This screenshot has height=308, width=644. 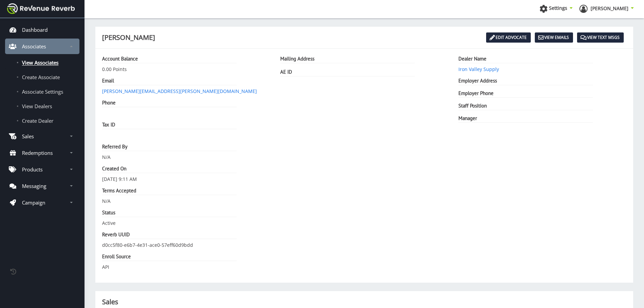 I want to click on dd: Active, so click(x=186, y=223).